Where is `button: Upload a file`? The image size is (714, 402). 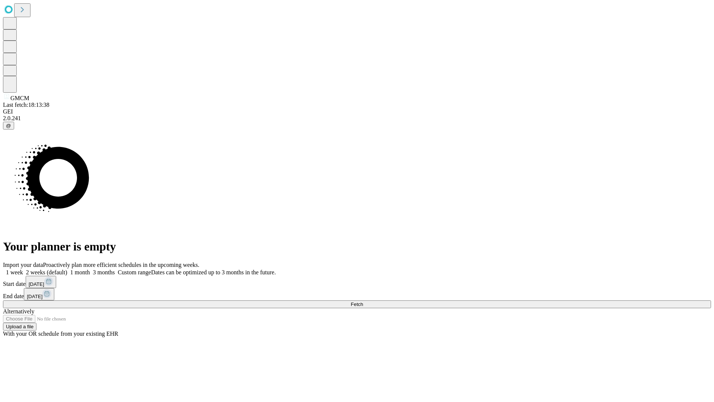 button: Upload a file is located at coordinates (20, 326).